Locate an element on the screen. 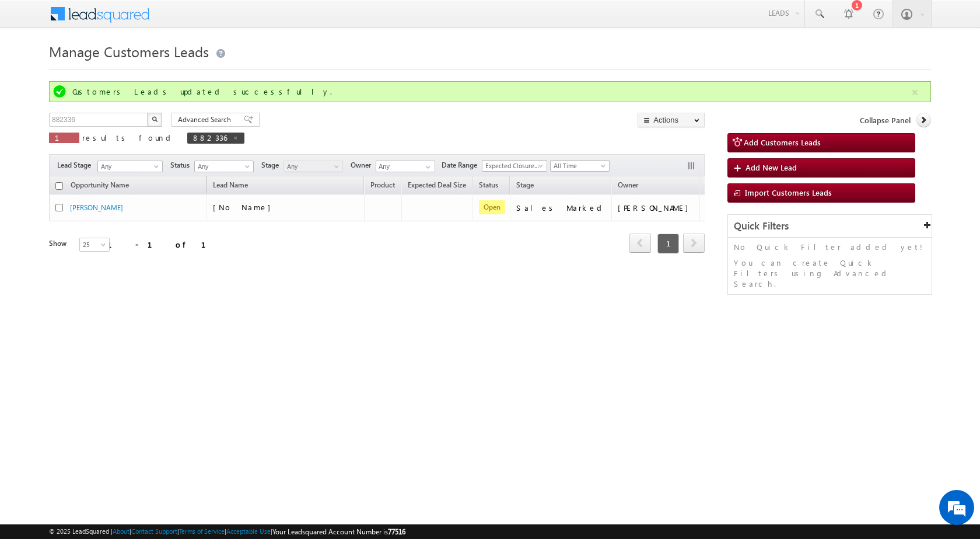 The height and width of the screenshot is (539, 980). a: 25 is located at coordinates (94, 244).